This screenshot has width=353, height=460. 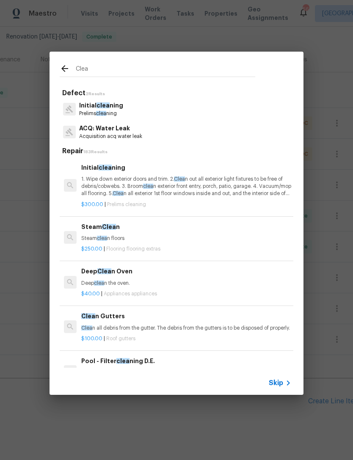 What do you see at coordinates (95, 94) in the screenshot?
I see `span: 2 Results` at bounding box center [95, 94].